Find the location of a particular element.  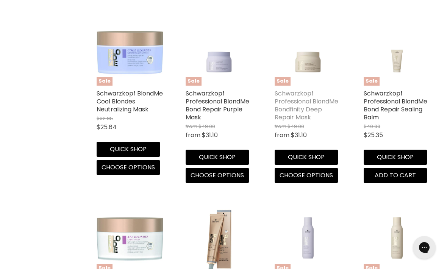

a: Schwarzkopf BlondMe Cool Blondes Neutralizing Mask is located at coordinates (130, 101).